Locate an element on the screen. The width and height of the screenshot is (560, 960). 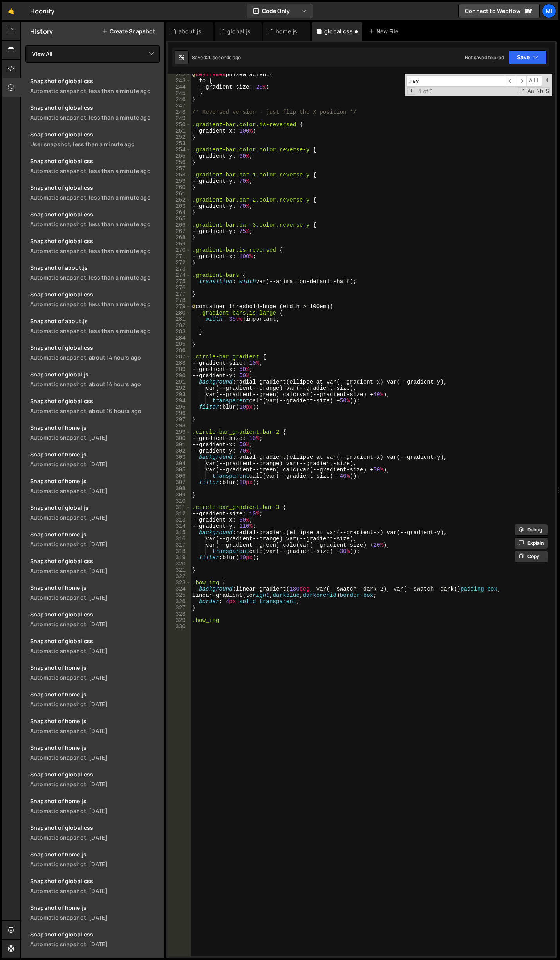
div: 274 is located at coordinates (179, 276).